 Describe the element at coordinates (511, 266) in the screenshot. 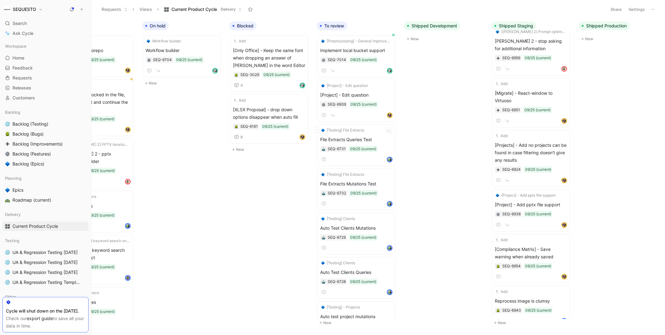

I see `div: SEQ-6954` at that location.